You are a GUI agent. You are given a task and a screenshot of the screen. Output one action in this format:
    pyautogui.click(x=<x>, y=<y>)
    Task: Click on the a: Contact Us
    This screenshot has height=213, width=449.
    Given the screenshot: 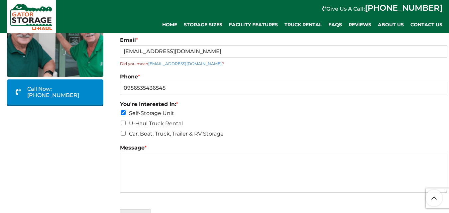 What is the action you would take?
    pyautogui.click(x=426, y=25)
    